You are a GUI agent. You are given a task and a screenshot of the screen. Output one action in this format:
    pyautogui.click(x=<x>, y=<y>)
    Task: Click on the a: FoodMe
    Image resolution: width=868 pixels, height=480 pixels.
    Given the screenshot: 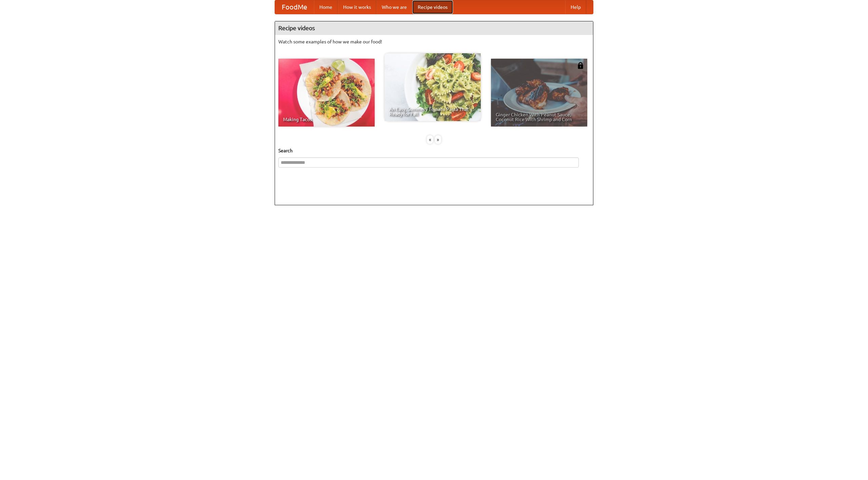 What is the action you would take?
    pyautogui.click(x=294, y=7)
    